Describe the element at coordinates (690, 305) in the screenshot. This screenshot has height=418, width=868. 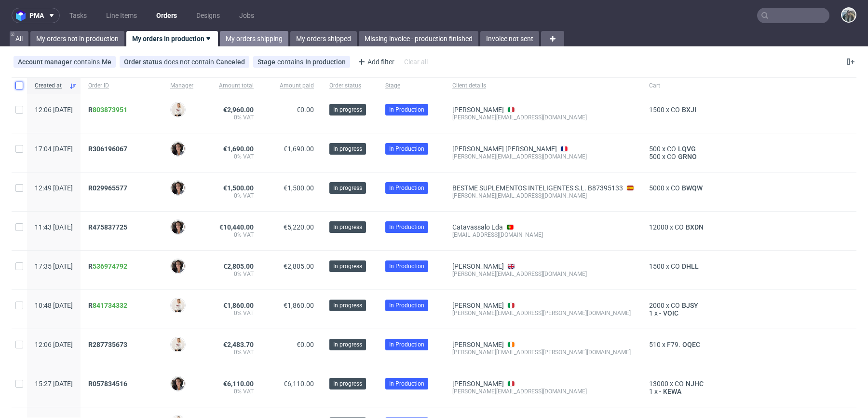
I see `span: BJSY` at that location.